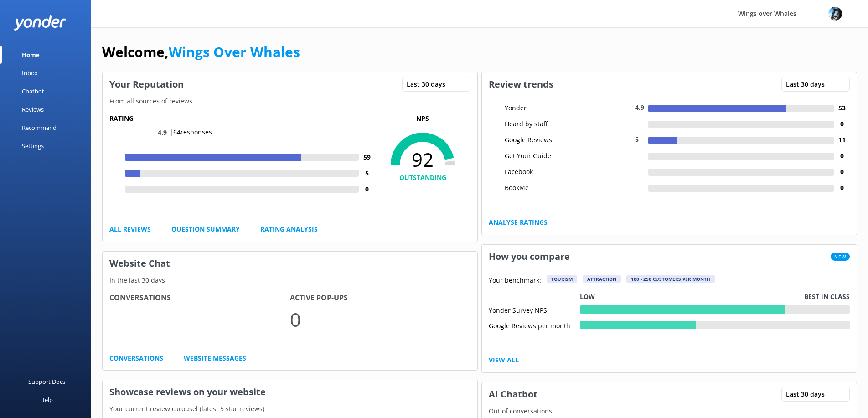 The image size is (868, 418). I want to click on a: Analyse Ratings, so click(518, 222).